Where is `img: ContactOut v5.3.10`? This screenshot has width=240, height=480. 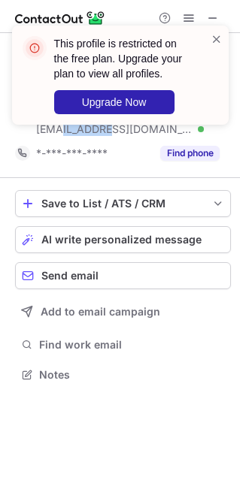 img: ContactOut v5.3.10 is located at coordinates (60, 18).